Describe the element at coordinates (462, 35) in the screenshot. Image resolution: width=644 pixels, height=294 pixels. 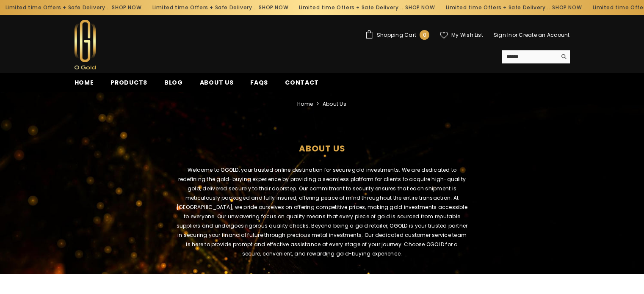
I see `a: My Wish List` at that location.